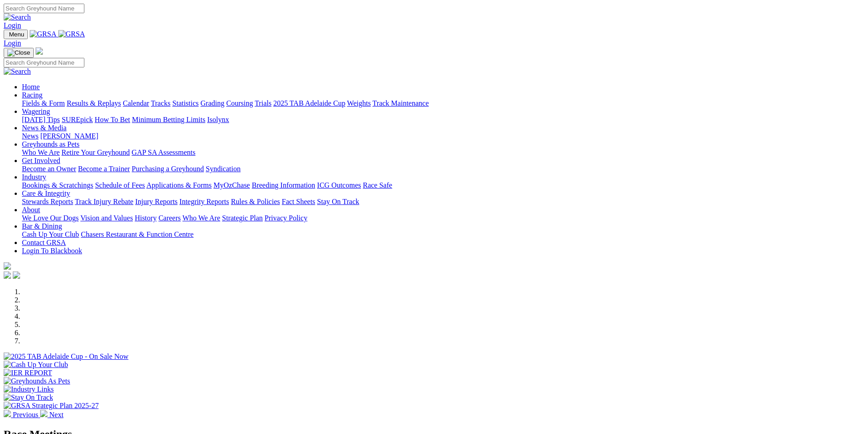  Describe the element at coordinates (30, 136) in the screenshot. I see `a: News` at that location.